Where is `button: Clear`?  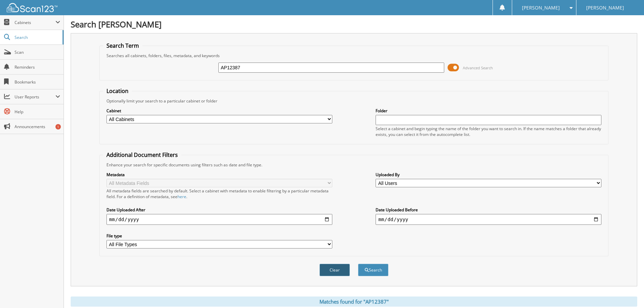 button: Clear is located at coordinates (335, 270).